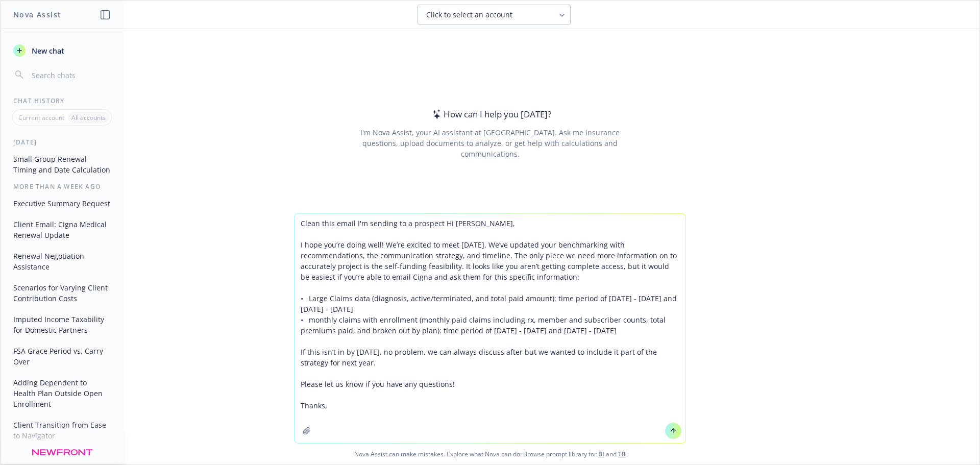 This screenshot has width=980, height=465. What do you see at coordinates (70, 75) in the screenshot?
I see `input: Search chats` at bounding box center [70, 75].